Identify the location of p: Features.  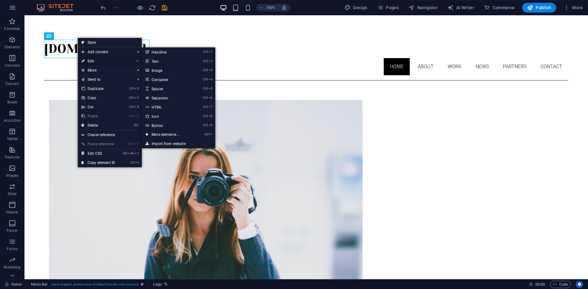
(12, 157).